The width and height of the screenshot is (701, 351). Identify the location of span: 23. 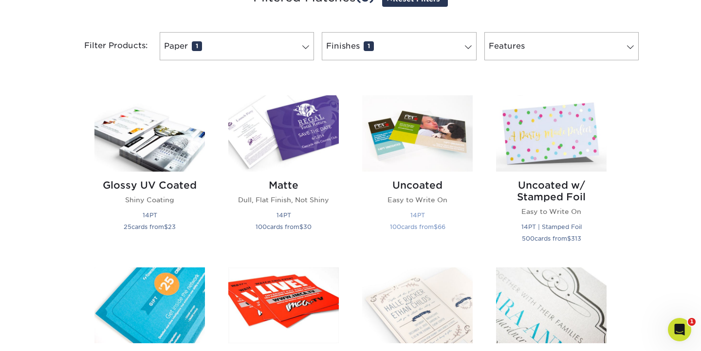
(172, 227).